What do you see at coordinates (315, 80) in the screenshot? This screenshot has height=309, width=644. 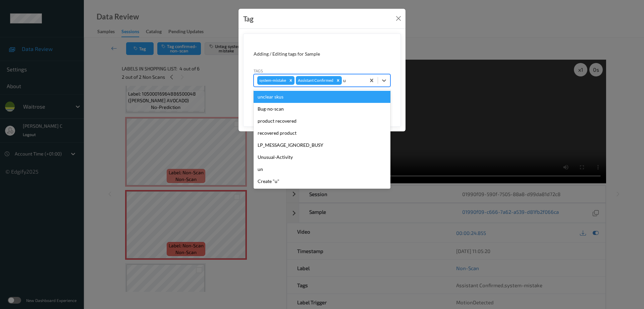 I see `div: Assistant Confirmed` at bounding box center [315, 80].